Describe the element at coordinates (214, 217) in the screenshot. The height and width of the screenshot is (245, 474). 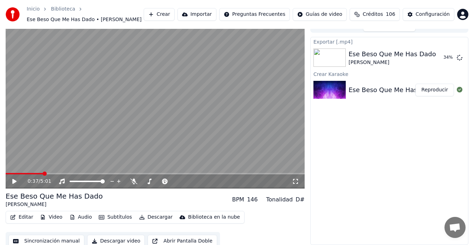
I see `div: Biblioteca en la nube` at that location.